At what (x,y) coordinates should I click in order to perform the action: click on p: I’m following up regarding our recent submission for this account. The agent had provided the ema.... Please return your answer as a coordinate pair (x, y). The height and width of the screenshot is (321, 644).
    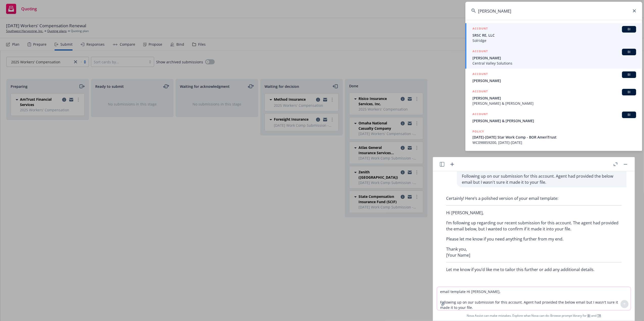
    Looking at the image, I should click on (533, 226).